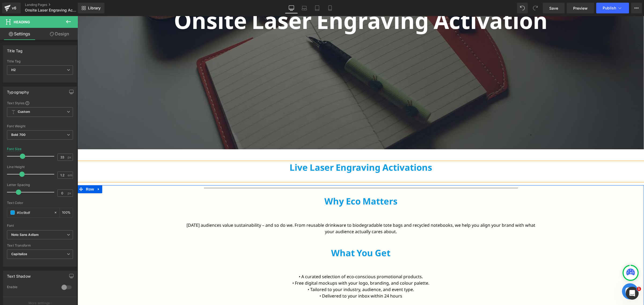  What do you see at coordinates (14, 70) in the screenshot?
I see `b: H2` at bounding box center [14, 70].